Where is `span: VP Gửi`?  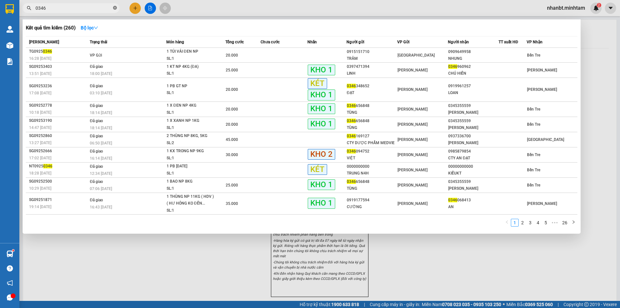
span: VP Gửi is located at coordinates (404, 42).